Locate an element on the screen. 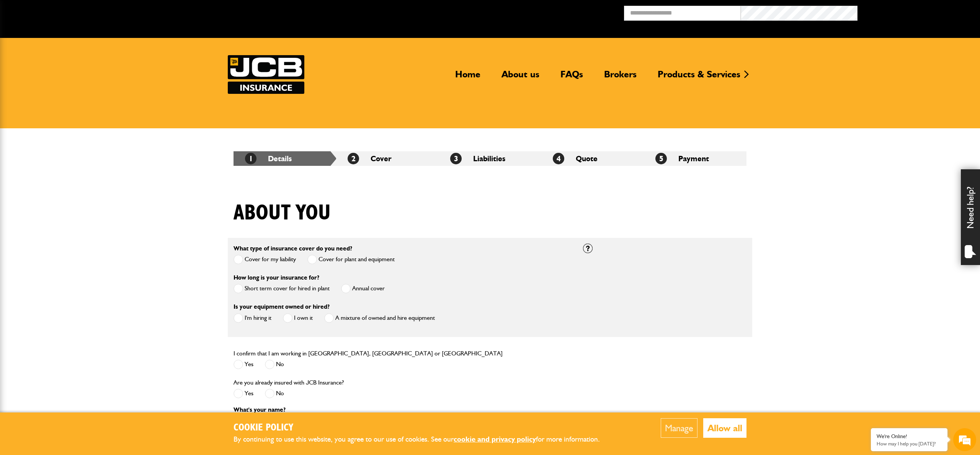 The image size is (980, 455). span: 1 is located at coordinates (251, 158).